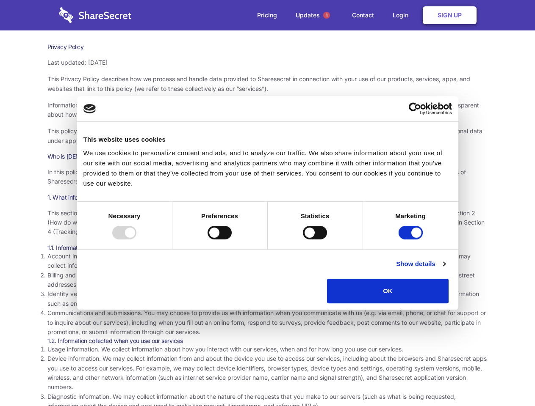  What do you see at coordinates (263, 298) in the screenshot?
I see `span: Identity verification information. Some services require you to verify your identity as part of c...` at bounding box center [263, 298].